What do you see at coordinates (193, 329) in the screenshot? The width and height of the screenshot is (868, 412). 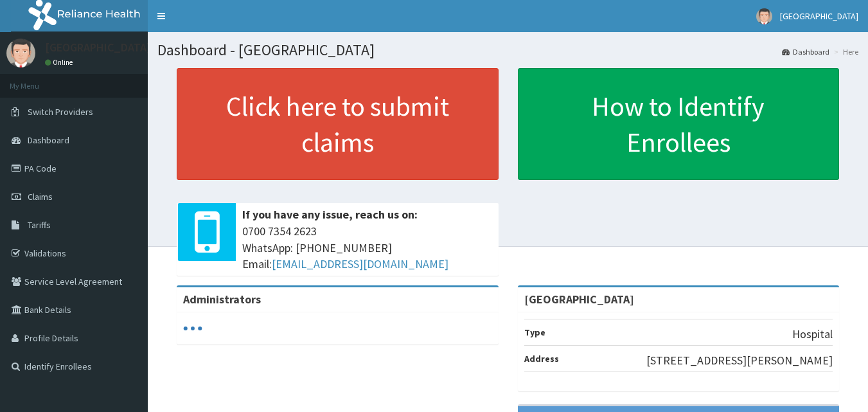 I see `svg: audio-loading` at bounding box center [193, 329].